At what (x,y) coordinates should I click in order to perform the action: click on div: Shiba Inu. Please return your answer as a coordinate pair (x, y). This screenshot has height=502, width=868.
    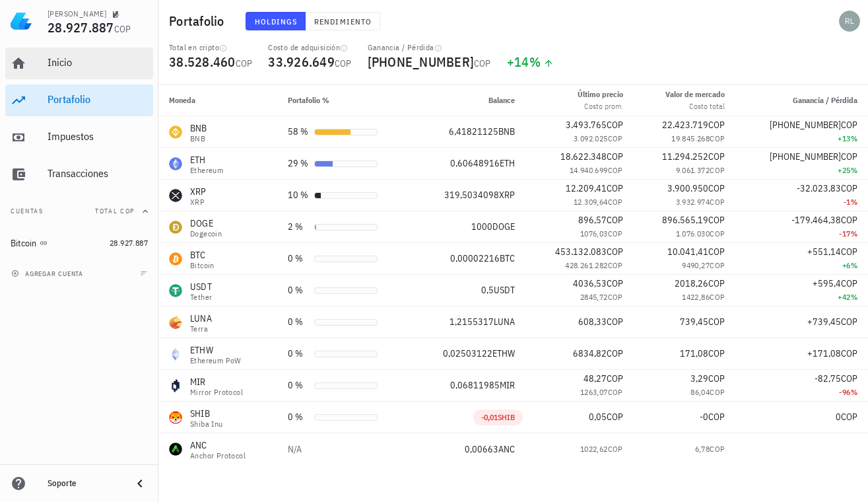
    Looking at the image, I should click on (207, 424).